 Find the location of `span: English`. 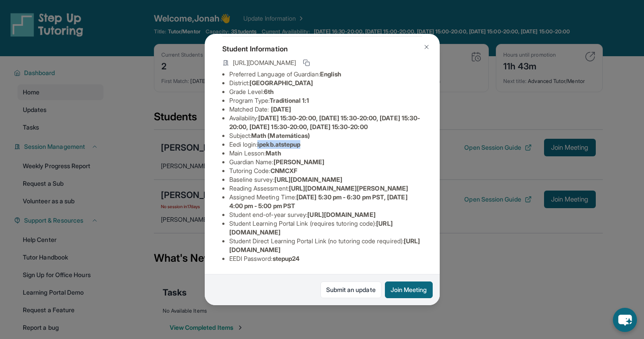

span: English is located at coordinates (331, 74).